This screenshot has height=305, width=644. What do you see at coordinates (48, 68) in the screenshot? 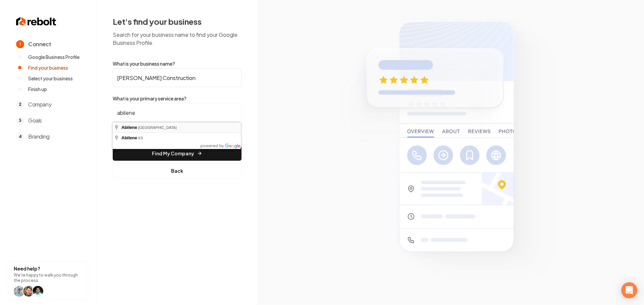
I see `span: Find your business` at bounding box center [48, 68].